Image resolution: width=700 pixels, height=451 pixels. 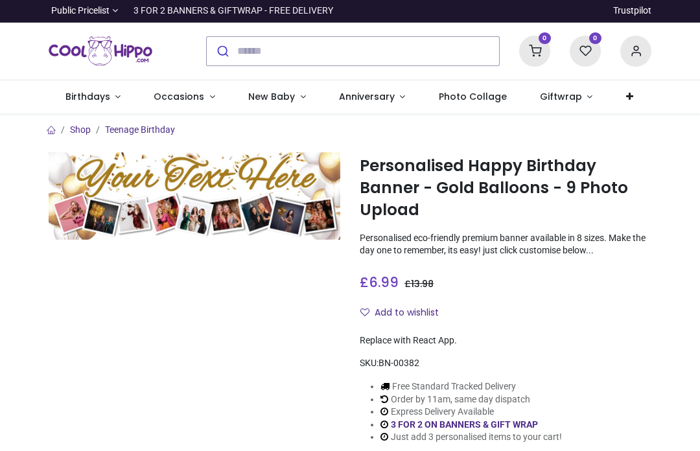 I want to click on li: Free Standard Tracked Delivery, so click(x=471, y=387).